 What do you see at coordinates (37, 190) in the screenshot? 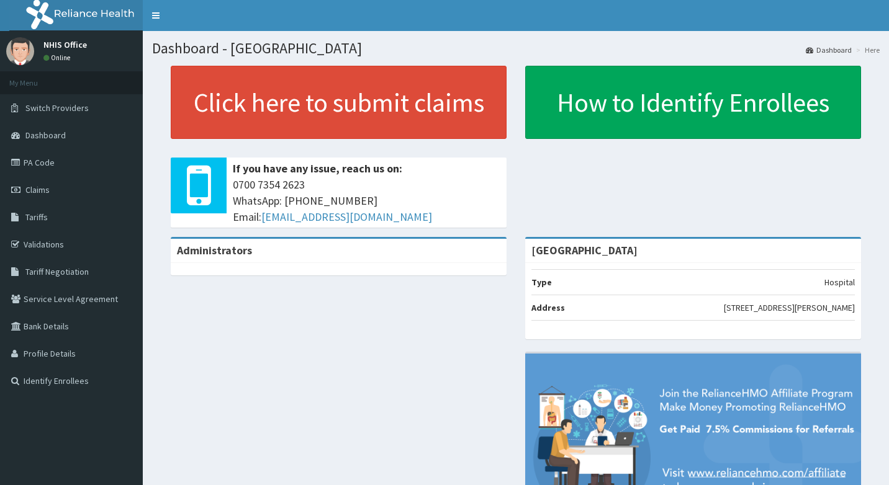
I see `span: Claims` at bounding box center [37, 190].